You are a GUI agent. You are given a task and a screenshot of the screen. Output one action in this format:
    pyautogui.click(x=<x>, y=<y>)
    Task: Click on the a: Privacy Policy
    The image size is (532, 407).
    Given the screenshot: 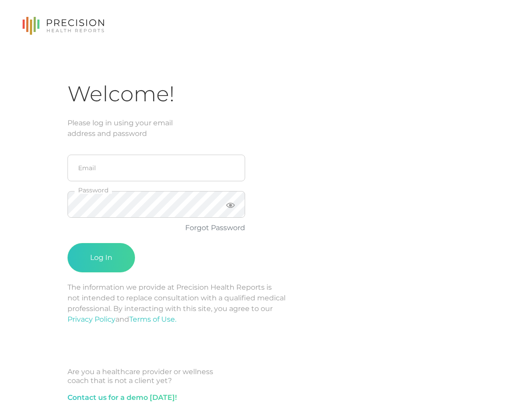 What is the action you would take?
    pyautogui.click(x=92, y=319)
    